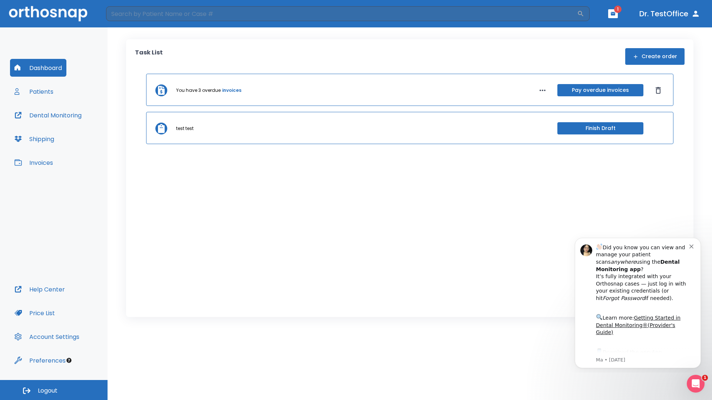  Describe the element at coordinates (232, 90) in the screenshot. I see `a: invoices` at that location.